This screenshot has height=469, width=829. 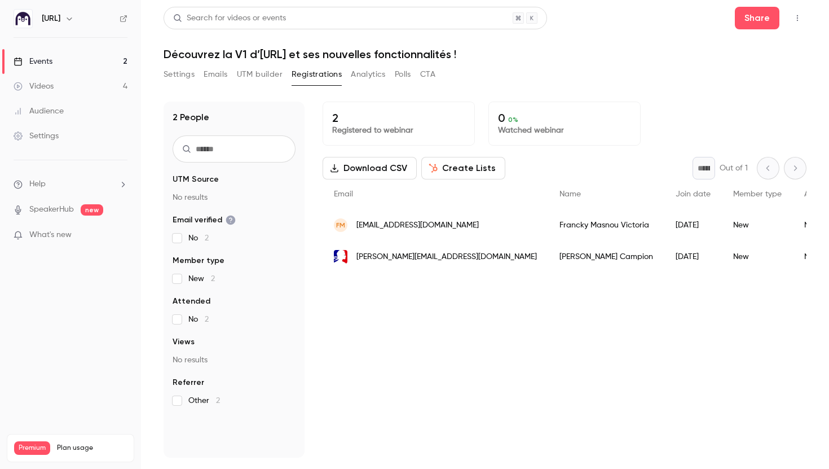 I want to click on button: Settings, so click(x=179, y=74).